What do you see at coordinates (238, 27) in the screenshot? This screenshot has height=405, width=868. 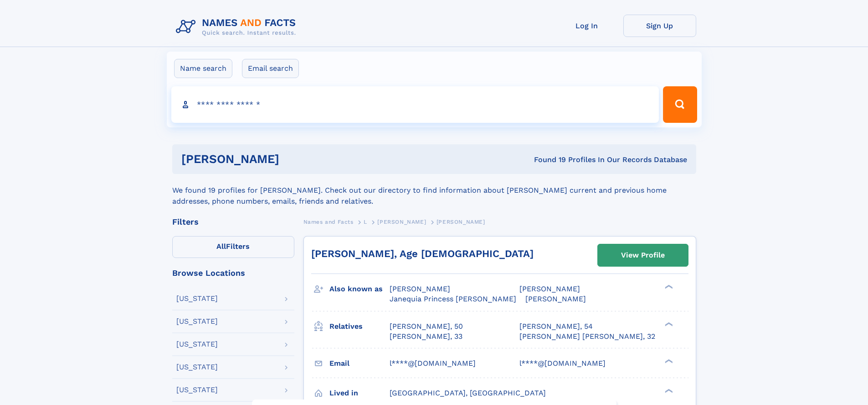 I see `img: Logo Names and Facts` at bounding box center [238, 27].